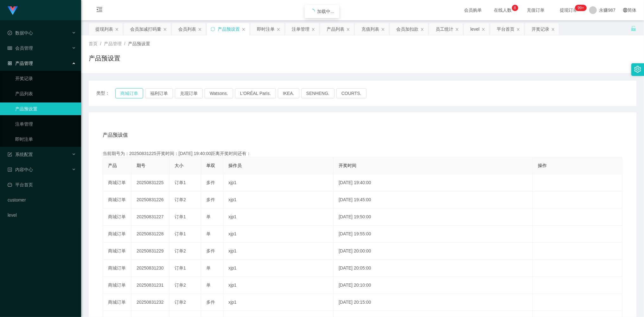 This screenshot has height=317, width=644. Describe the element at coordinates (104, 29) in the screenshot. I see `div: 提现列表` at that location.